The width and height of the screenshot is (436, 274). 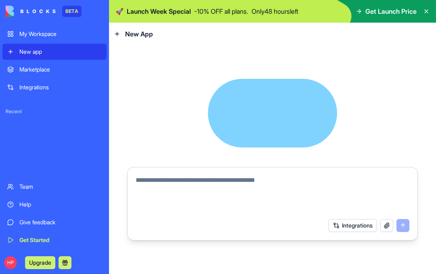 I want to click on a: Integrations, so click(x=54, y=87).